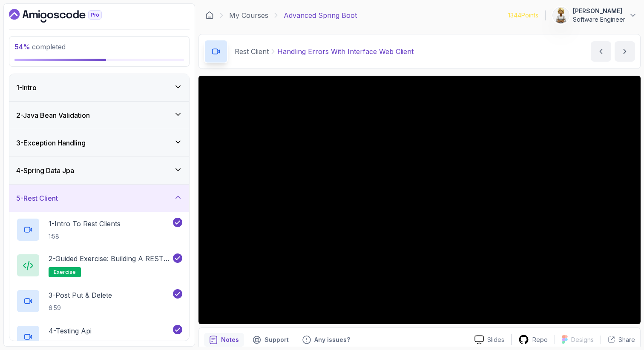  What do you see at coordinates (490, 339) in the screenshot?
I see `a: Slides` at bounding box center [490, 339].